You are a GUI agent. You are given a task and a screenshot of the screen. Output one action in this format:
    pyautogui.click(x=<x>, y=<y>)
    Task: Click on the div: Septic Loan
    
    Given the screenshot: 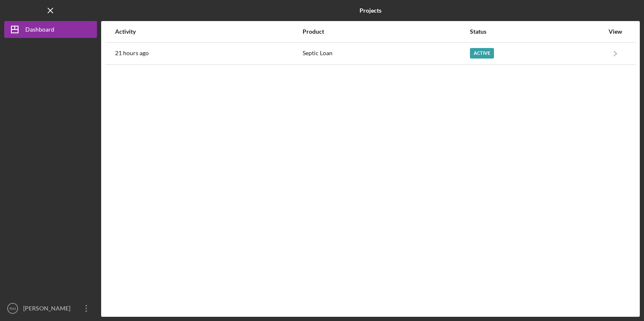 What is the action you would take?
    pyautogui.click(x=386, y=53)
    